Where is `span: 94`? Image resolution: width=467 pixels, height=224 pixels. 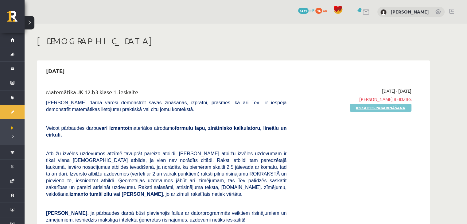
span: 94 is located at coordinates (319, 11).